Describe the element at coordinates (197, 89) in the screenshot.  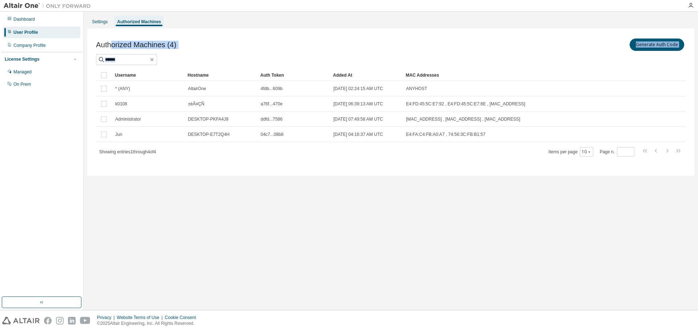
I see `span: AltairOne` at that location.